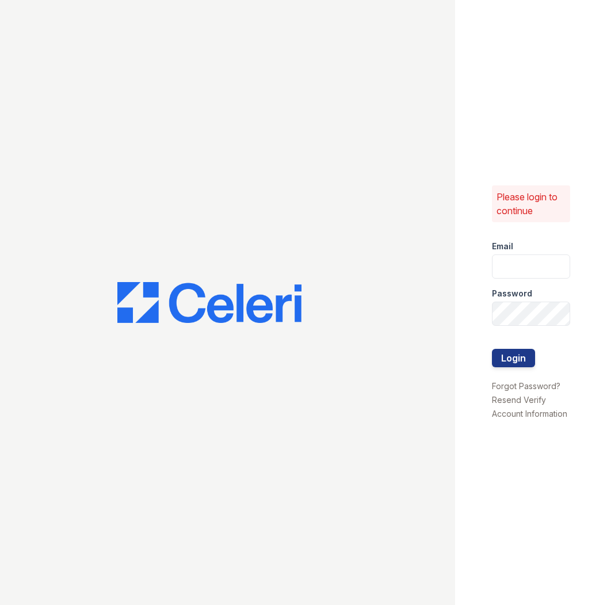 Image resolution: width=607 pixels, height=605 pixels. Describe the element at coordinates (210, 303) in the screenshot. I see `img: CE_Logo_Blue-a8612792a0a2168367f1c8372b55b34899dd931a85d93a1a3d3e32e68fde9ad4.png` at that location.